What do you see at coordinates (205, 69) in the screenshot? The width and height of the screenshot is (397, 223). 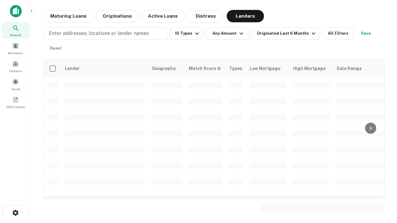 I see `div: Capitalize uses an advanced AI algorithm to match your search with the best lender. The match sco...` at bounding box center [205, 69].